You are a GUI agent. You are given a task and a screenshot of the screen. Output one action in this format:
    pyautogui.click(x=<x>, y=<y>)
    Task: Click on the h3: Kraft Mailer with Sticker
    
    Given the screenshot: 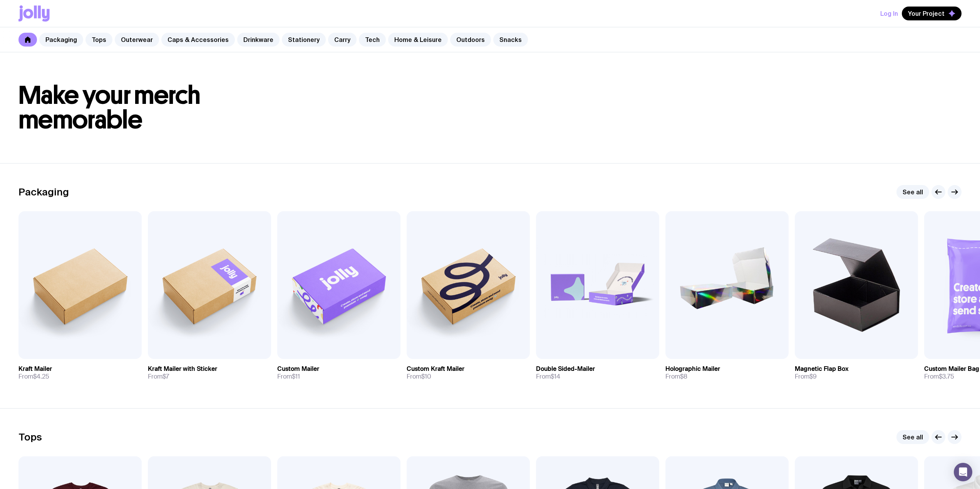 What is the action you would take?
    pyautogui.click(x=183, y=370)
    